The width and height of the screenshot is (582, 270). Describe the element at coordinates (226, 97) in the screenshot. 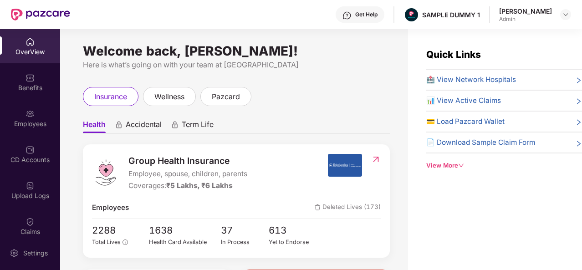

I see `span: pazcard` at that location.